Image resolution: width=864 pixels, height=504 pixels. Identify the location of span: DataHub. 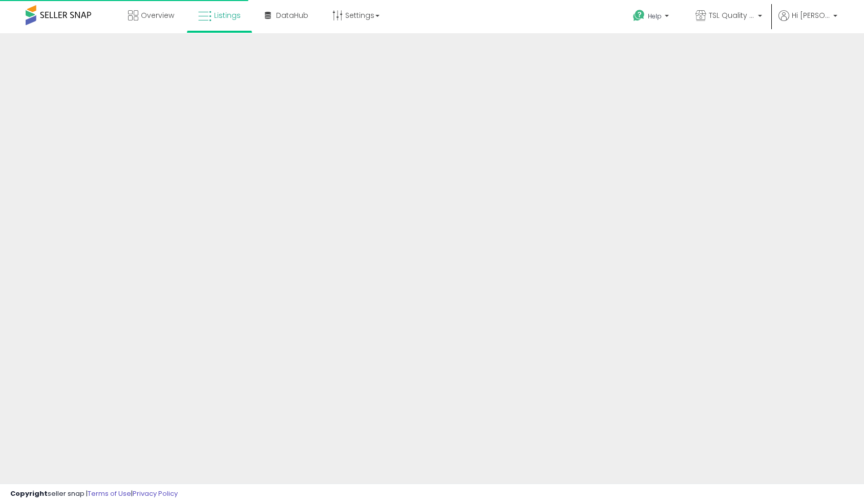
(292, 16).